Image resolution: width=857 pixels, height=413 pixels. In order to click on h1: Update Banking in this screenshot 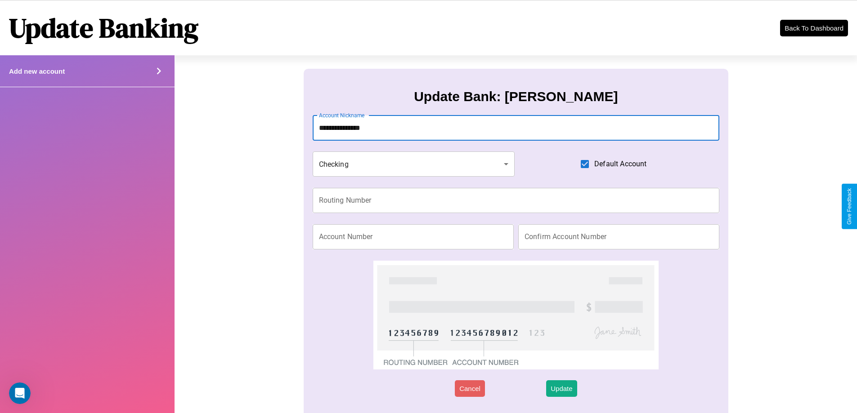, I will do `click(103, 28)`.